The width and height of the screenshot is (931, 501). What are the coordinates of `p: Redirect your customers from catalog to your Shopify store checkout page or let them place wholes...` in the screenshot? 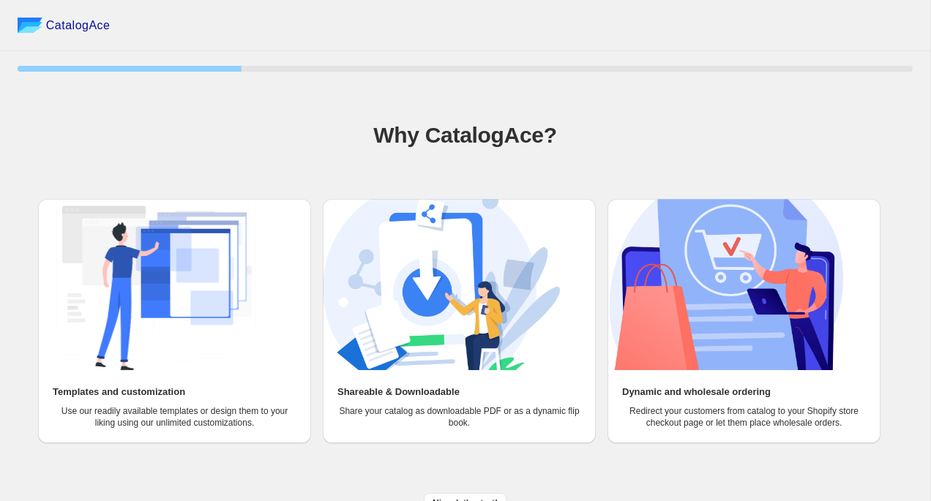 It's located at (743, 417).